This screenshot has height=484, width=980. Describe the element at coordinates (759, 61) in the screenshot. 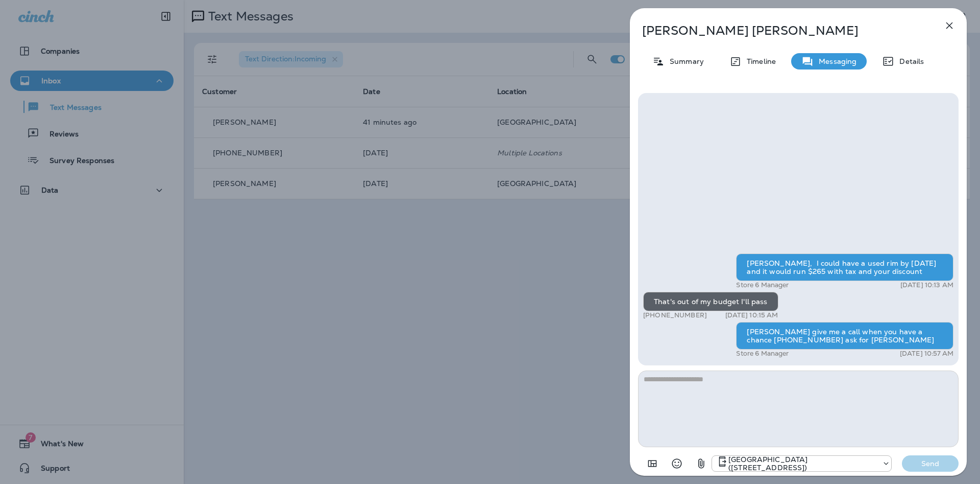

I see `p: Timeline` at that location.